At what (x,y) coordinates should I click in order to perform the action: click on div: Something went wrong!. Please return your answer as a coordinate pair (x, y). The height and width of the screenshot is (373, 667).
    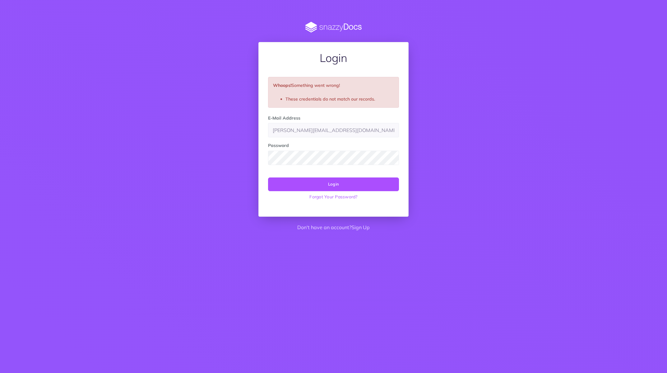
    Looking at the image, I should click on (333, 92).